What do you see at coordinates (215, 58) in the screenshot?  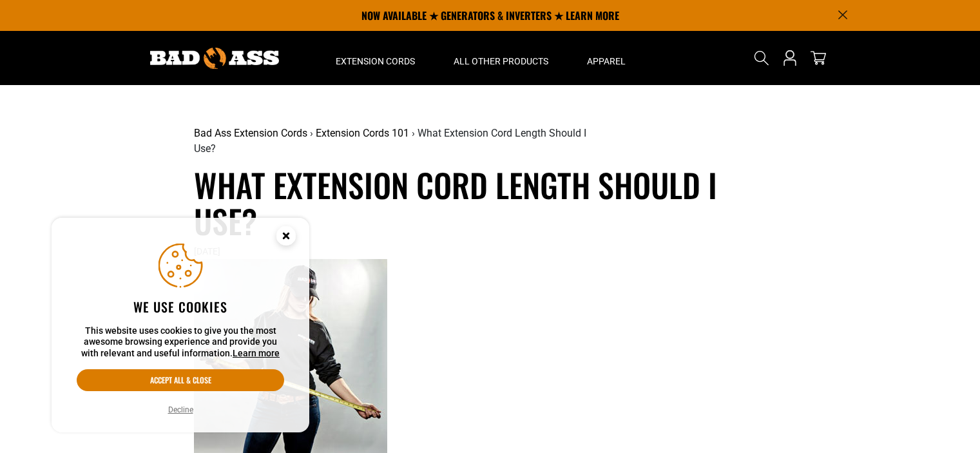 I see `img: Bad Ass Extension Cords` at bounding box center [215, 58].